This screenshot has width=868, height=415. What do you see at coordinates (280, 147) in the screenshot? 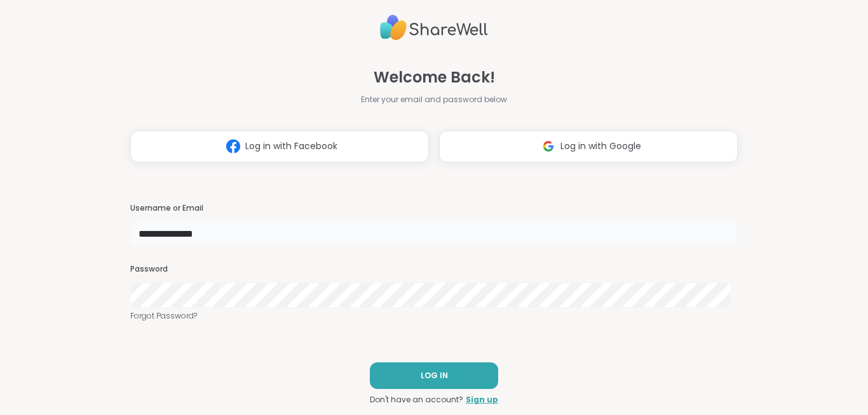
I see `button: Log in with Facebook` at bounding box center [280, 147].